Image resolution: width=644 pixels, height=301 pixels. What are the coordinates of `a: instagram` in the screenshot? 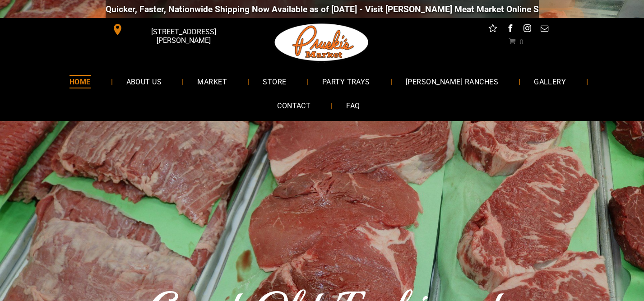 It's located at (527, 29).